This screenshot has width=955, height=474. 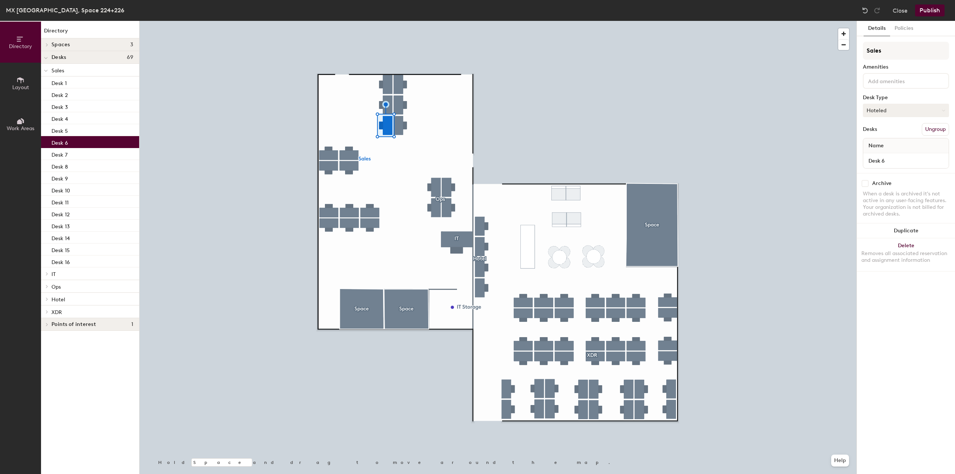 I want to click on span: 3, so click(x=132, y=45).